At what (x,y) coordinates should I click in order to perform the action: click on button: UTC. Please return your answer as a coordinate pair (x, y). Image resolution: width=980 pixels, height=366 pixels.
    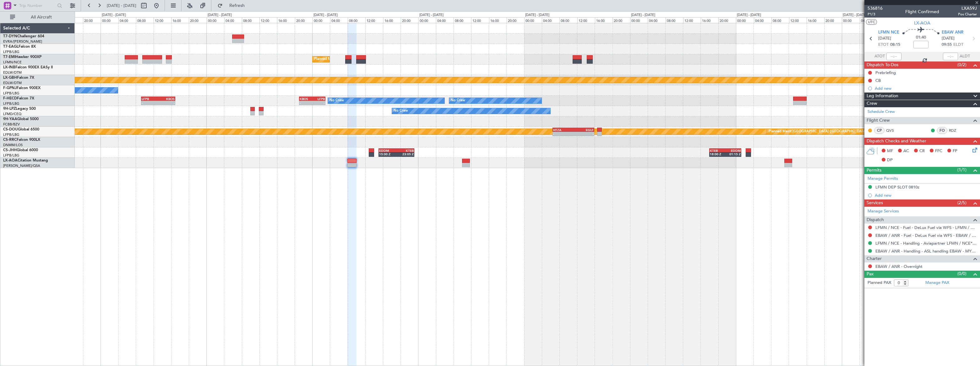
    Looking at the image, I should click on (871, 22).